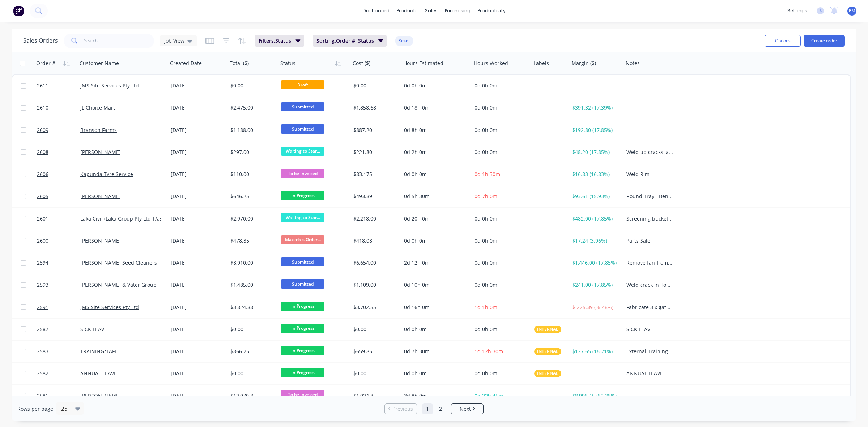 The width and height of the screenshot is (868, 427). Describe the element at coordinates (376, 11) in the screenshot. I see `a: dashboard` at that location.